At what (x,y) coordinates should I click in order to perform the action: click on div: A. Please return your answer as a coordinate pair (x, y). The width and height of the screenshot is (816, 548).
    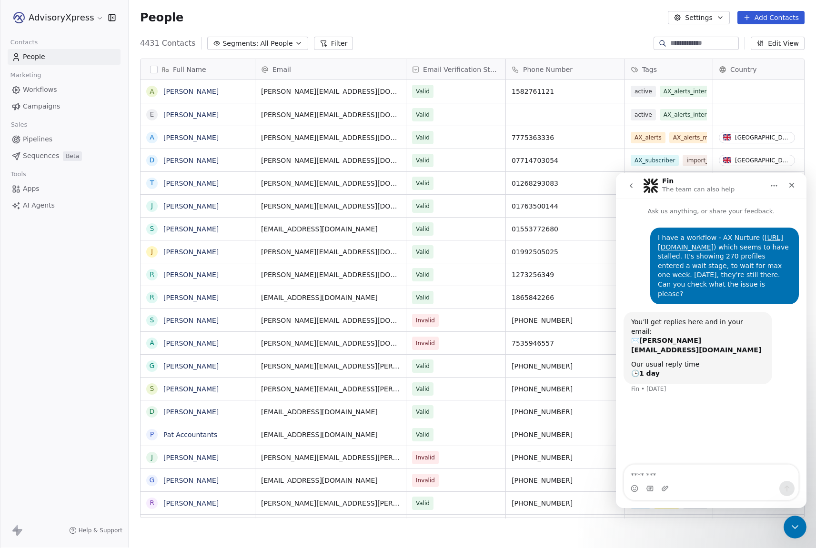
    Looking at the image, I should click on (152, 343).